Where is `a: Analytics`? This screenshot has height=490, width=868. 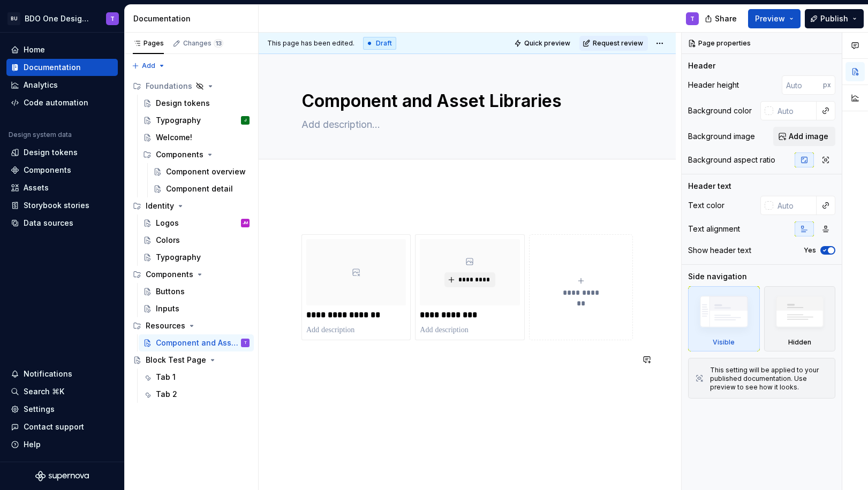 a: Analytics is located at coordinates (62, 85).